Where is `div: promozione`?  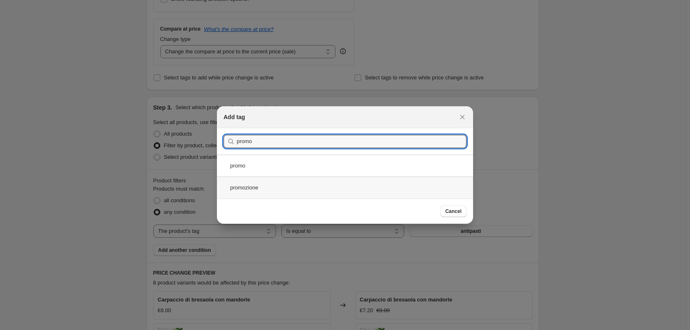
div: promozione is located at coordinates (345, 187).